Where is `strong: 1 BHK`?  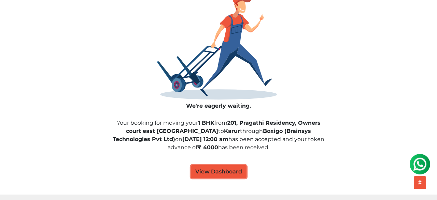 strong: 1 BHK is located at coordinates (206, 123).